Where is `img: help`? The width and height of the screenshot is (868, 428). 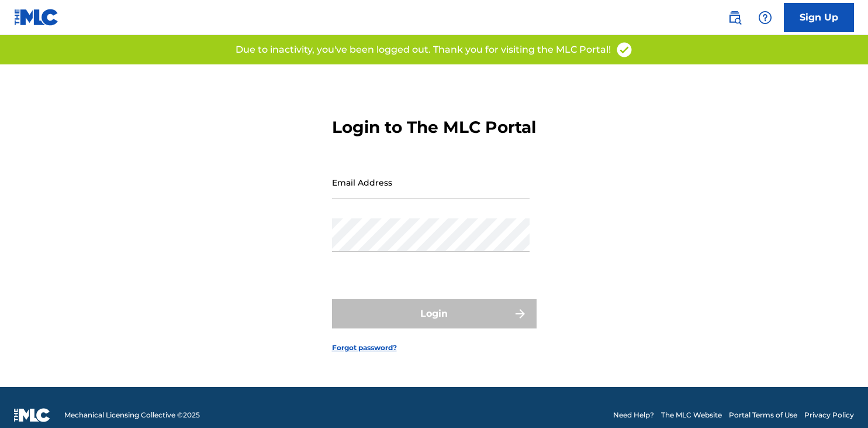 img: help is located at coordinates (765, 17).